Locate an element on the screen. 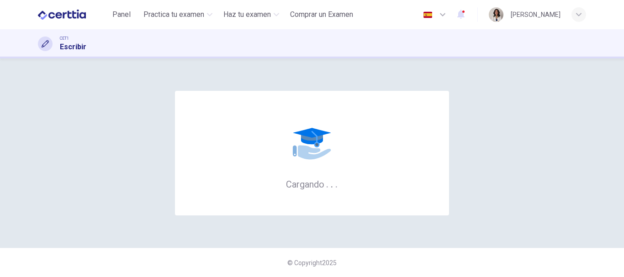 The image size is (624, 277). a: Comprar un Examen is located at coordinates (322, 15).